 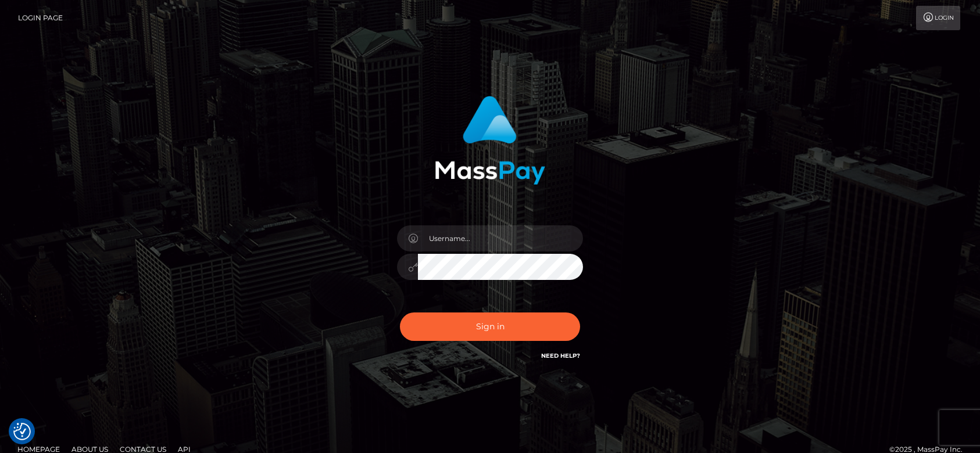 I want to click on img: Revisit consent button, so click(x=22, y=432).